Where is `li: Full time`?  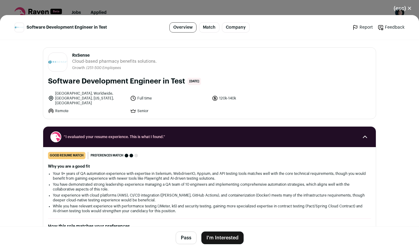
li: Full time is located at coordinates (169, 98).